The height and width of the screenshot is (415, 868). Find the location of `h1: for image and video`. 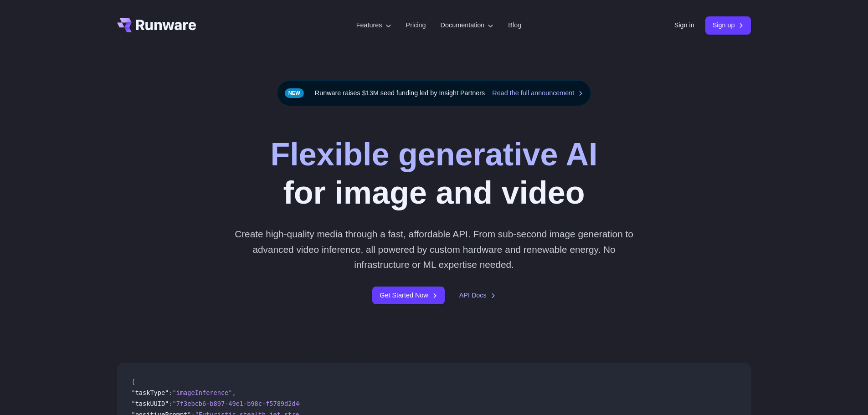

h1: for image and video is located at coordinates (434, 173).